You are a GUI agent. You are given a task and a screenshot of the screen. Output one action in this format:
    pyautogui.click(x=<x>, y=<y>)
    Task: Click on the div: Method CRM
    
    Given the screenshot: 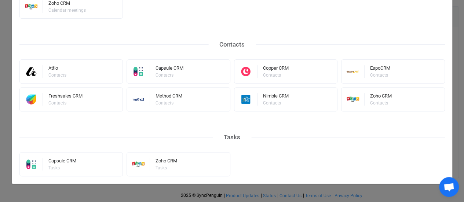 What is the action you would take?
    pyautogui.click(x=169, y=97)
    